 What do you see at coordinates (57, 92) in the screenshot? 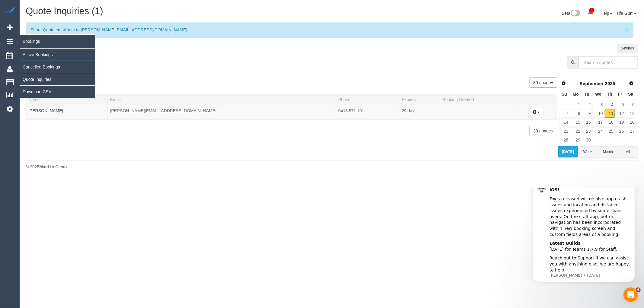
I see `a: Download CSV` at bounding box center [57, 92].